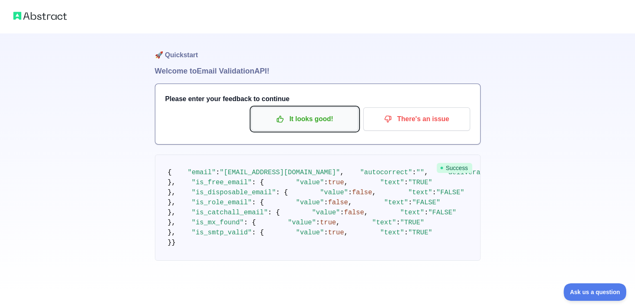 Image resolution: width=635 pixels, height=305 pixels. Describe the element at coordinates (222, 233) in the screenshot. I see `span: "is_smtp_valid"` at that location.